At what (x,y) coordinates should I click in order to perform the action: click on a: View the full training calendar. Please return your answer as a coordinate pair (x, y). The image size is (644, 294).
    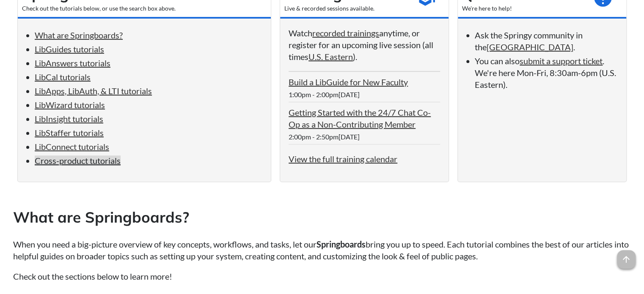
    Looking at the image, I should click on (343, 159).